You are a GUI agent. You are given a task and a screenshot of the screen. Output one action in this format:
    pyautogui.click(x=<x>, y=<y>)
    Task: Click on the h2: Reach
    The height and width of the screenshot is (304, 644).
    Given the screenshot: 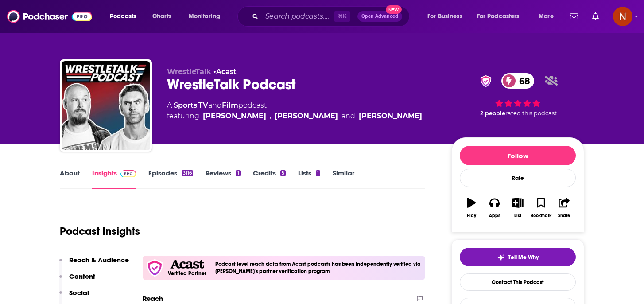 What is the action you would take?
    pyautogui.click(x=153, y=298)
    